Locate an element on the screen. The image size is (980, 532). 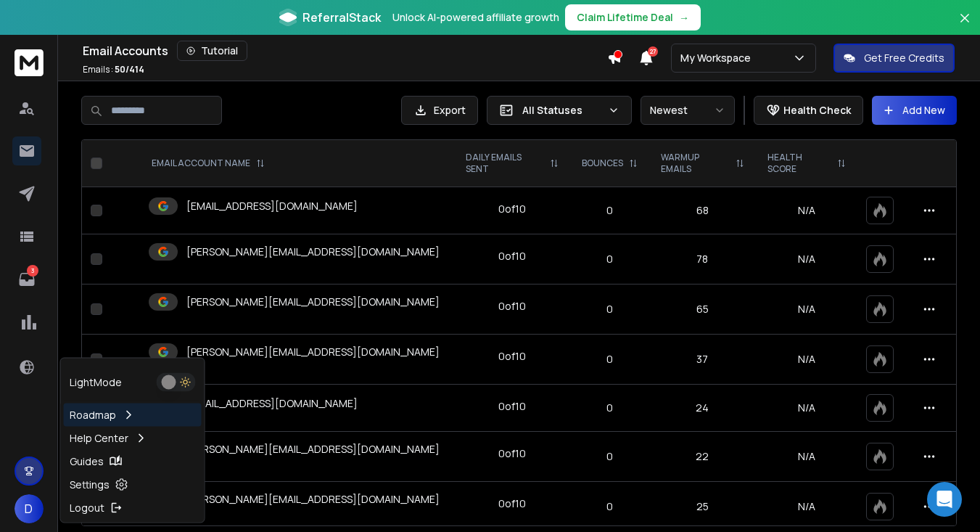
span: 50 / 414 is located at coordinates (129, 69).